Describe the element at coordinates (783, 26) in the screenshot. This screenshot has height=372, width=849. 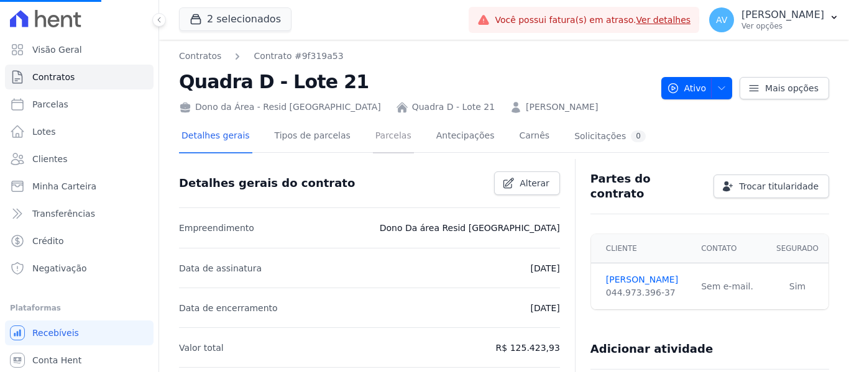
I see `p: Ver opções` at that location.